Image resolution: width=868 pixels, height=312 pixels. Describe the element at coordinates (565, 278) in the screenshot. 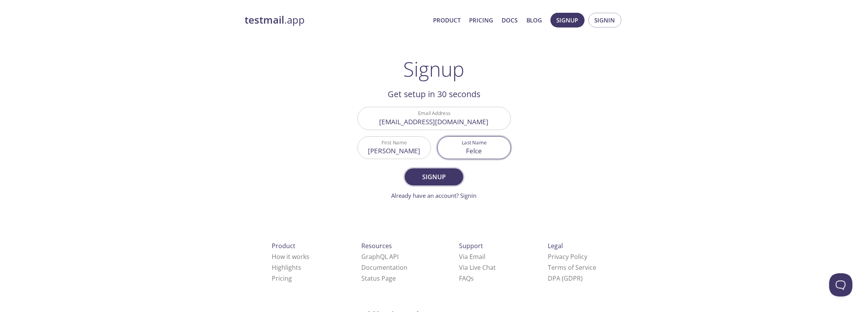

I see `a: DPA (GDPR)` at that location.